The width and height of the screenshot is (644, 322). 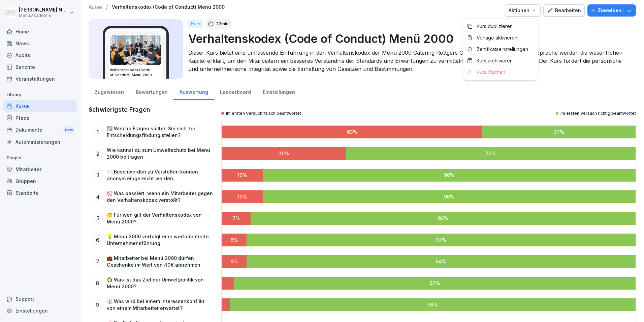 What do you see at coordinates (494, 61) in the screenshot?
I see `p: Kurs archivieren` at bounding box center [494, 61].